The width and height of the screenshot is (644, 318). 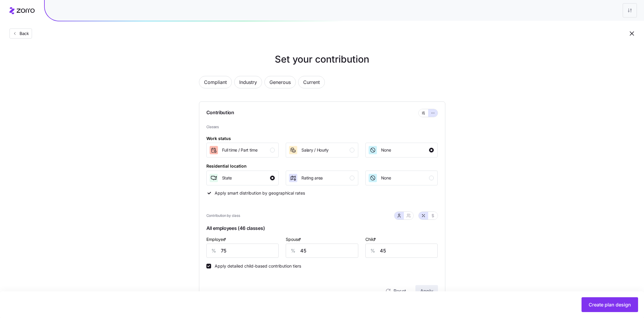 I want to click on label: Apply detailed child-based contribution tiers, so click(x=256, y=266).